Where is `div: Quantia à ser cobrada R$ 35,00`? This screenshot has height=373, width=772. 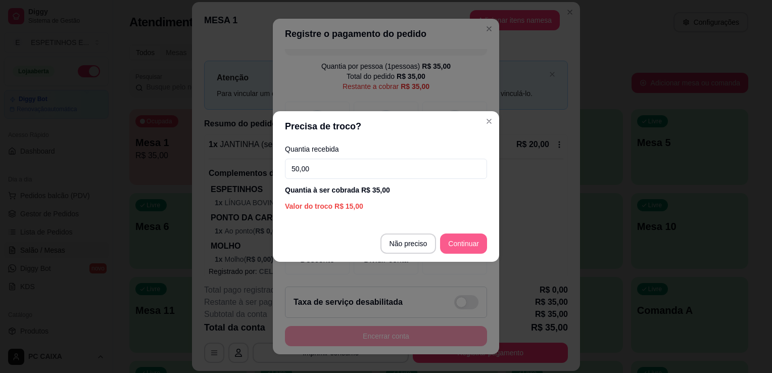
div: Quantia à ser cobrada R$ 35,00 is located at coordinates (386, 190).